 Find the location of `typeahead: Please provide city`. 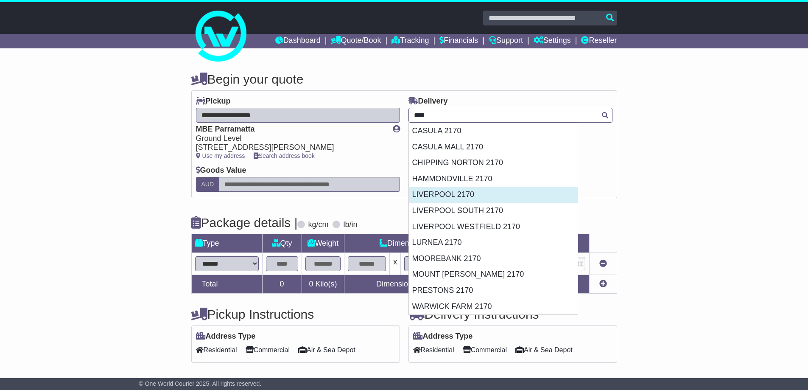

typeahead: Please provide city is located at coordinates (510, 115).